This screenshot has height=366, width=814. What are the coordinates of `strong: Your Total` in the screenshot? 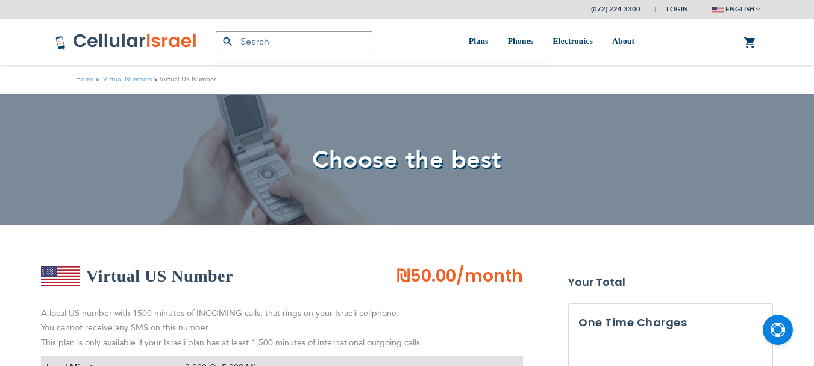 It's located at (670, 282).